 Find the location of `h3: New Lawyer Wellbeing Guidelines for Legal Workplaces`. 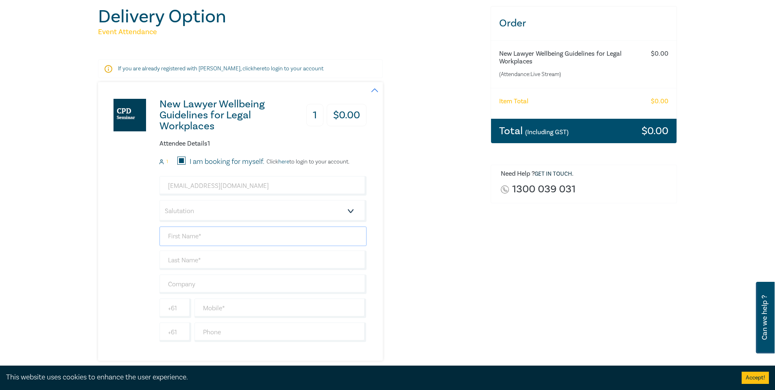

h3: New Lawyer Wellbeing Guidelines for Legal Workplaces is located at coordinates (226, 115).